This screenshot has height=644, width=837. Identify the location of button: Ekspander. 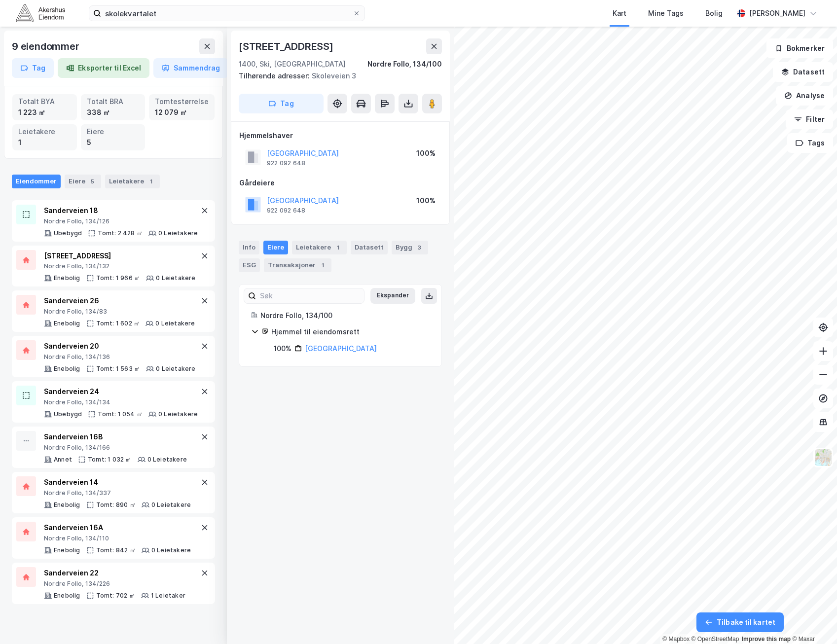
(392, 296).